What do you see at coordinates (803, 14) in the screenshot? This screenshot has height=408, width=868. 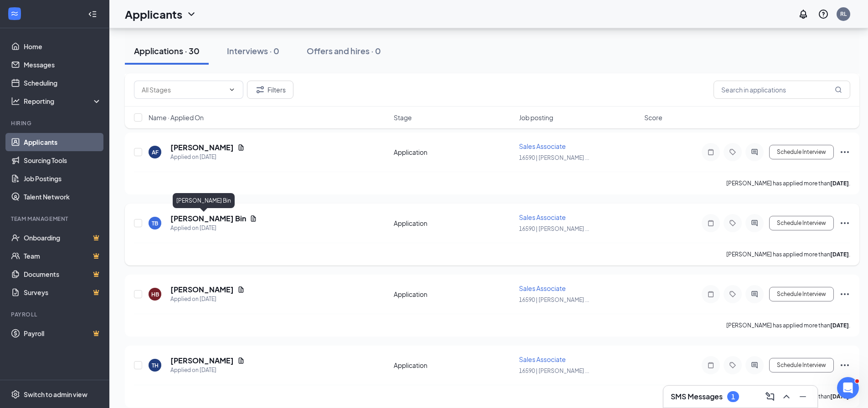 I see `svg: Notifications` at bounding box center [803, 14].